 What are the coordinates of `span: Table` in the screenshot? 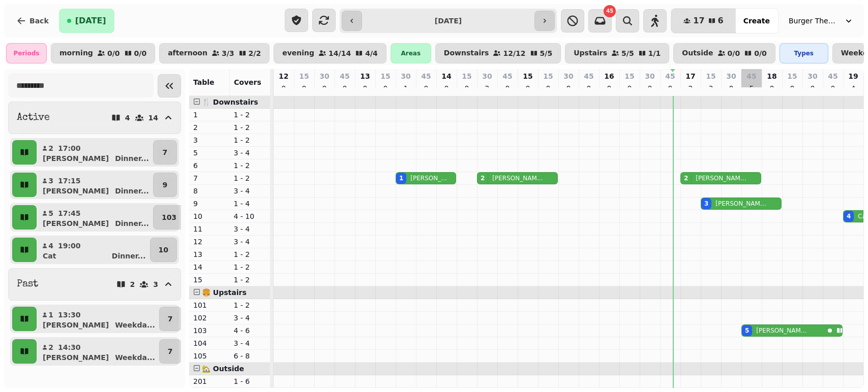 It's located at (204, 83).